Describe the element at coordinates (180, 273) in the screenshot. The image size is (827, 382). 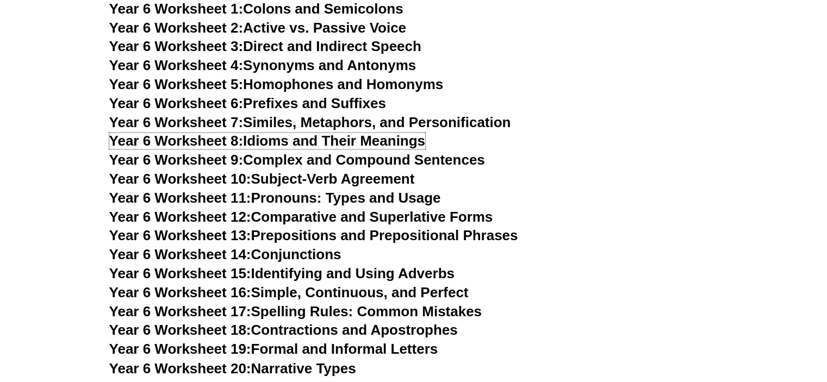
I see `span: Year 6 Worksheet 15:` at that location.